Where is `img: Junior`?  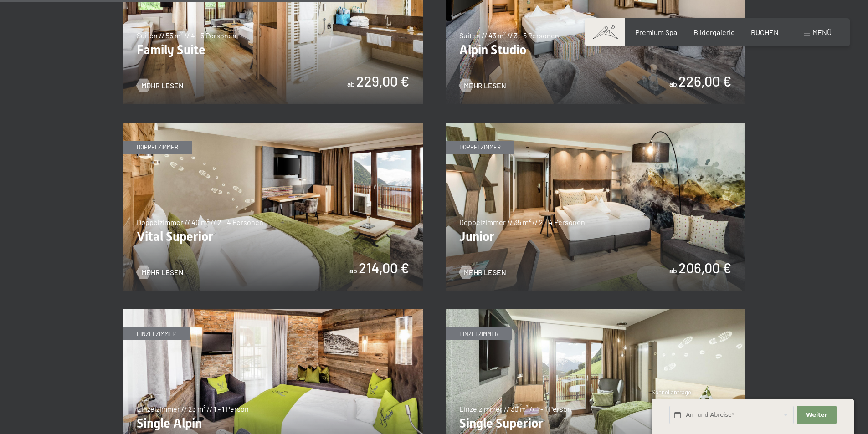 img: Junior is located at coordinates (595, 207).